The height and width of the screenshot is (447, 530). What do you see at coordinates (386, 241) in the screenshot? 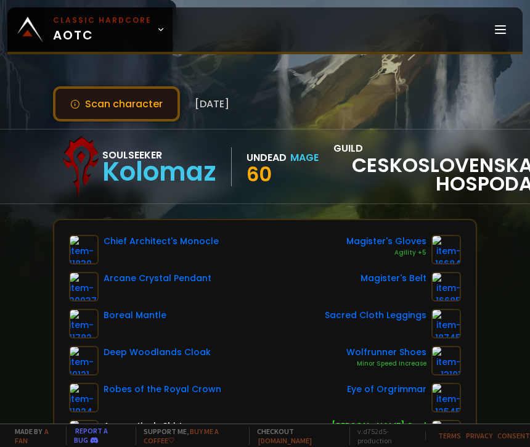
I see `div: Magister's Gloves` at bounding box center [386, 241].